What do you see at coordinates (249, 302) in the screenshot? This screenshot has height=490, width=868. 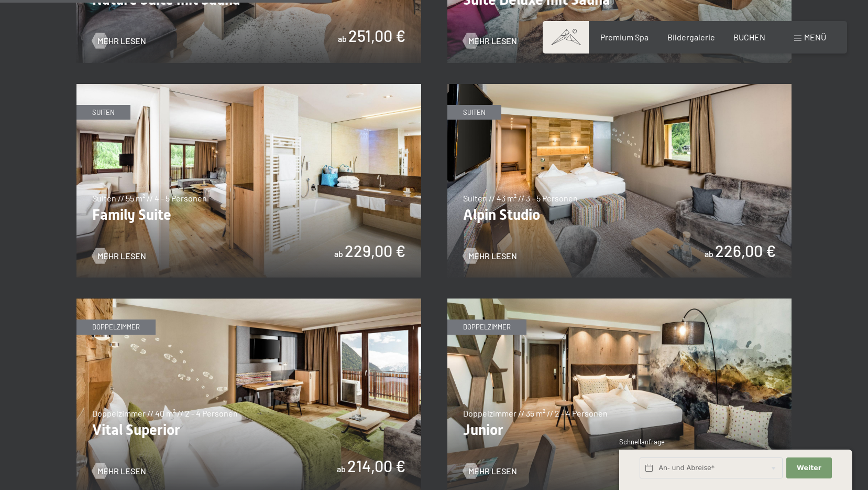 I see `a: Vital Superior` at bounding box center [249, 302].